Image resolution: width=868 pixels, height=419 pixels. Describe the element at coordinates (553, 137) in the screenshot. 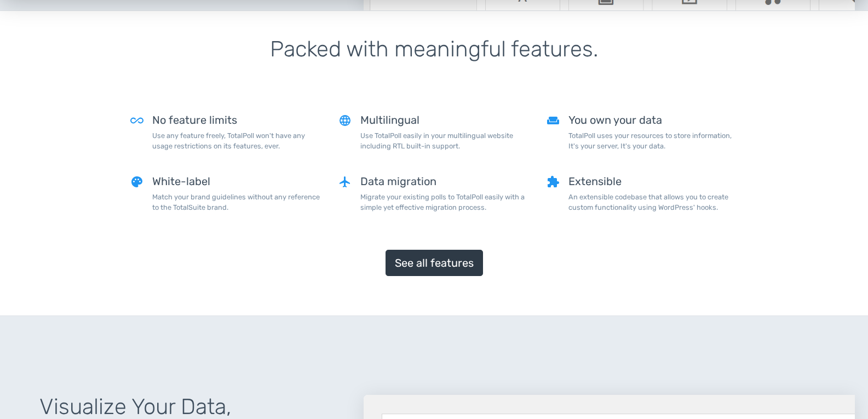

I see `span: weekend` at that location.